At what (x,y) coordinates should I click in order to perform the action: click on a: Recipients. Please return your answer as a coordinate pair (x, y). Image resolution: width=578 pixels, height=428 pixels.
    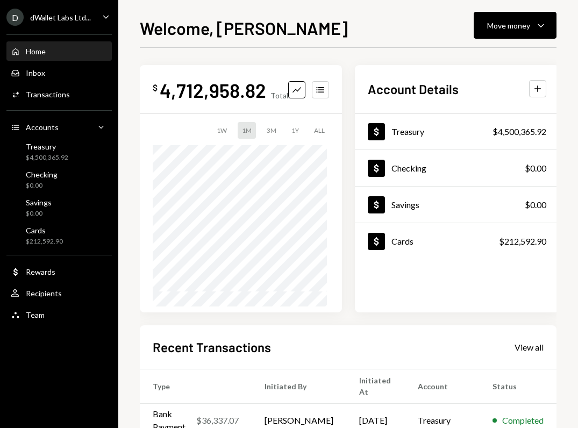
    Looking at the image, I should click on (59, 293).